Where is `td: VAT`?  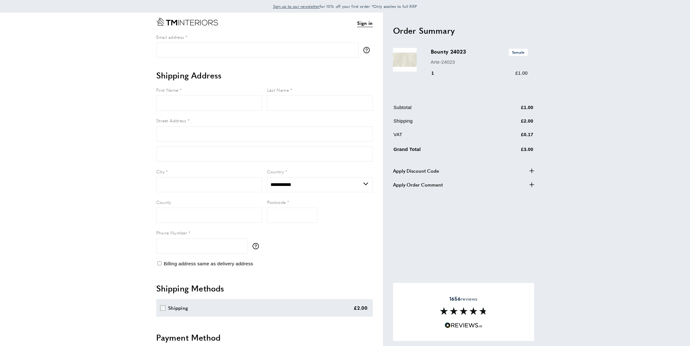 td: VAT is located at coordinates (442, 137).